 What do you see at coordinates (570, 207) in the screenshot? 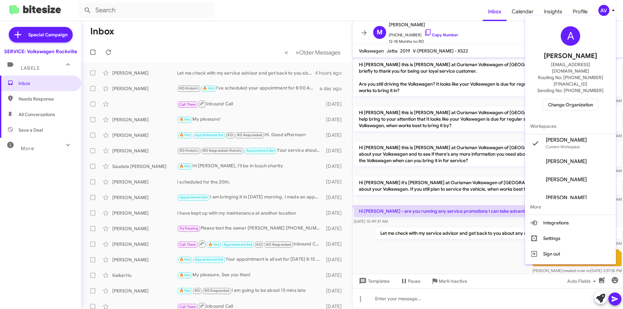
I see `span: More` at bounding box center [570, 207].